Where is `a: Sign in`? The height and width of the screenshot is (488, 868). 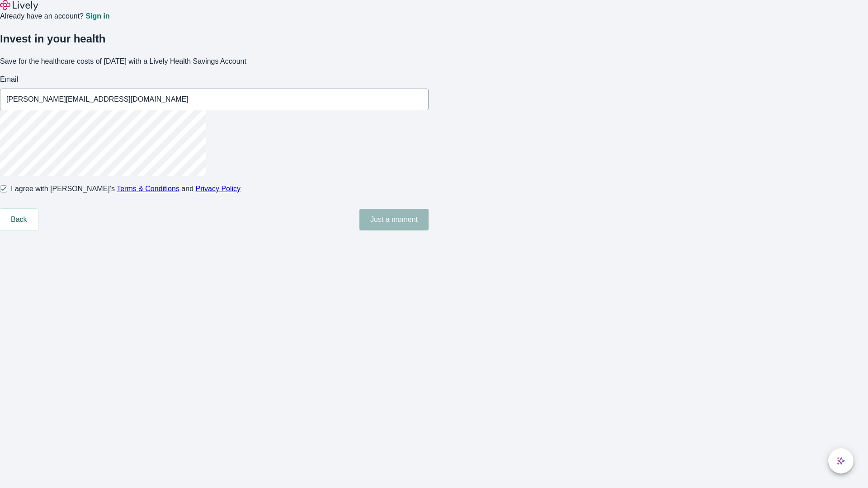 a: Sign in is located at coordinates (97, 16).